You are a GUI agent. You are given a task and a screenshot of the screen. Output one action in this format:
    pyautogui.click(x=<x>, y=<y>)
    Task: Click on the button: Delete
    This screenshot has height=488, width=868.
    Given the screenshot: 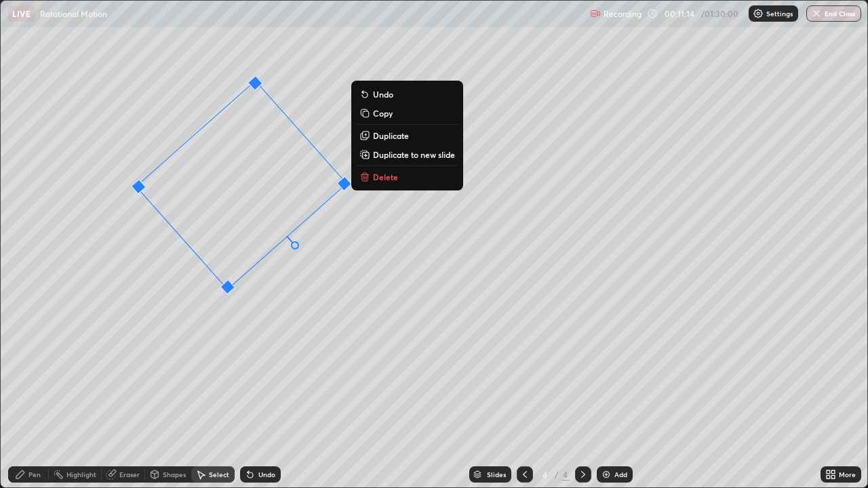 What is the action you would take?
    pyautogui.click(x=407, y=177)
    